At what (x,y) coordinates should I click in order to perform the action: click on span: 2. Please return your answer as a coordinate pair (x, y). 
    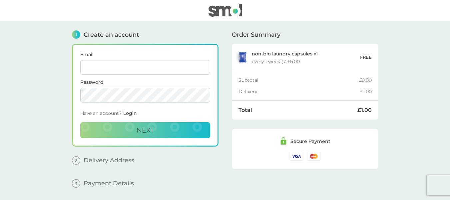
    Looking at the image, I should click on (76, 160).